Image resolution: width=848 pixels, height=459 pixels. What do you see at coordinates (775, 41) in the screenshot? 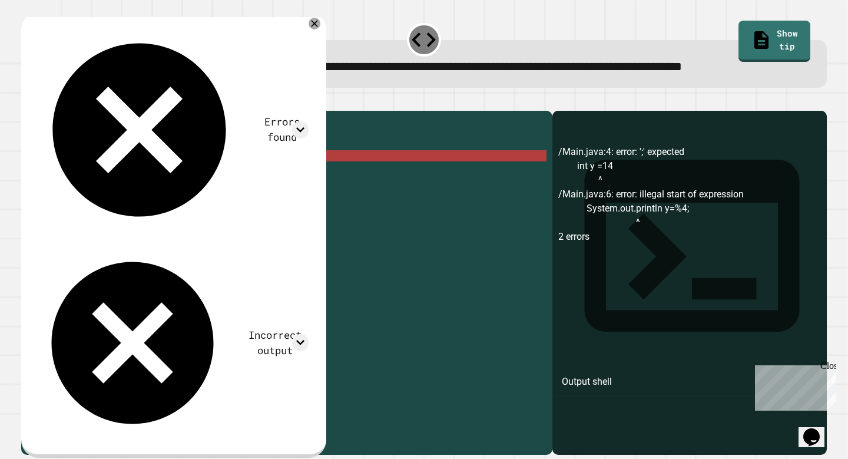
I see `a: Show tip` at bounding box center [775, 41].